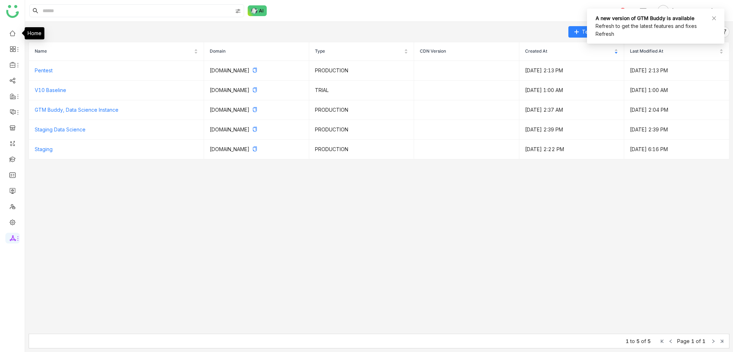 The height and width of the screenshot is (352, 733). I want to click on img: avatar, so click(663, 11).